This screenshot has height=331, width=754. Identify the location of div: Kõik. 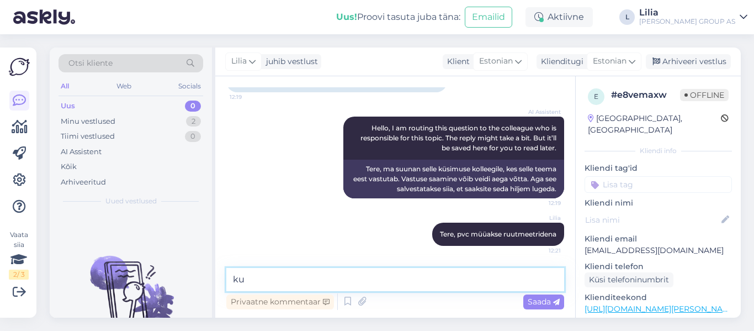
(68, 167).